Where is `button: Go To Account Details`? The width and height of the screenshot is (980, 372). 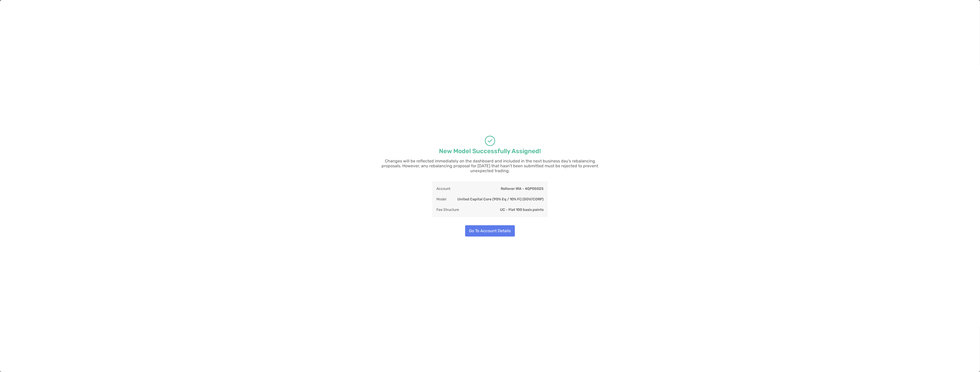 button: Go To Account Details is located at coordinates (490, 231).